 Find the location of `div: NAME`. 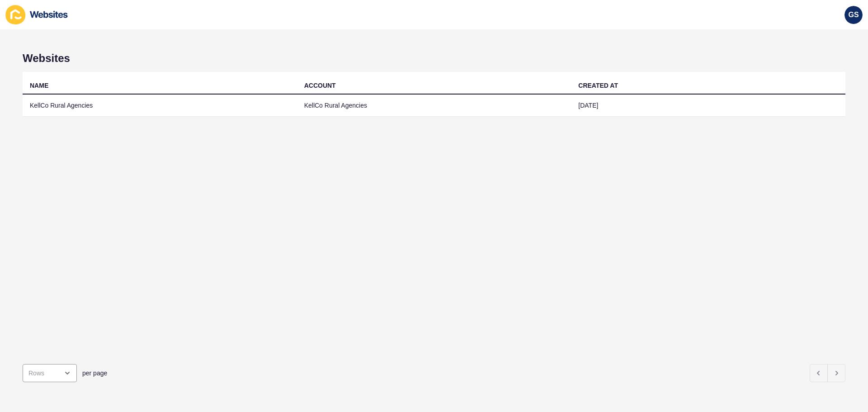

div: NAME is located at coordinates (39, 85).